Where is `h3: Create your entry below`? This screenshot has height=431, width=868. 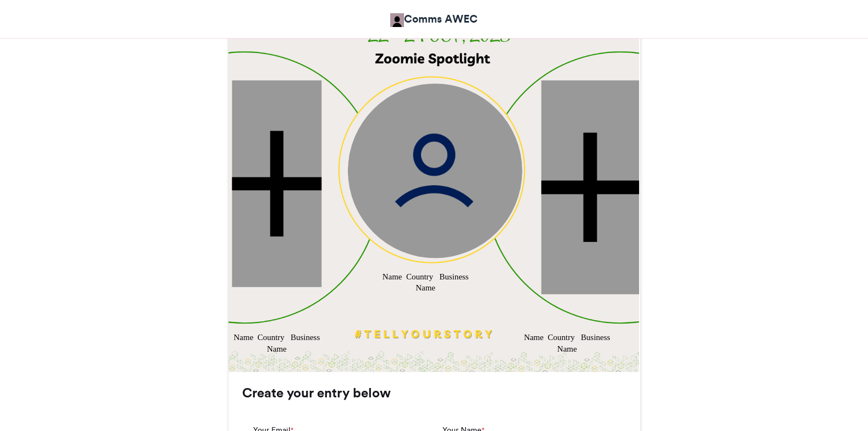
h3: Create your entry below is located at coordinates (434, 393).